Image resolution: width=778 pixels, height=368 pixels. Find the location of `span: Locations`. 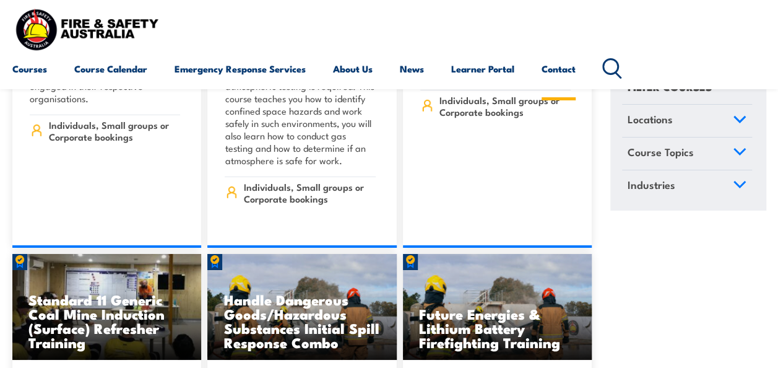

span: Locations is located at coordinates (650, 119).